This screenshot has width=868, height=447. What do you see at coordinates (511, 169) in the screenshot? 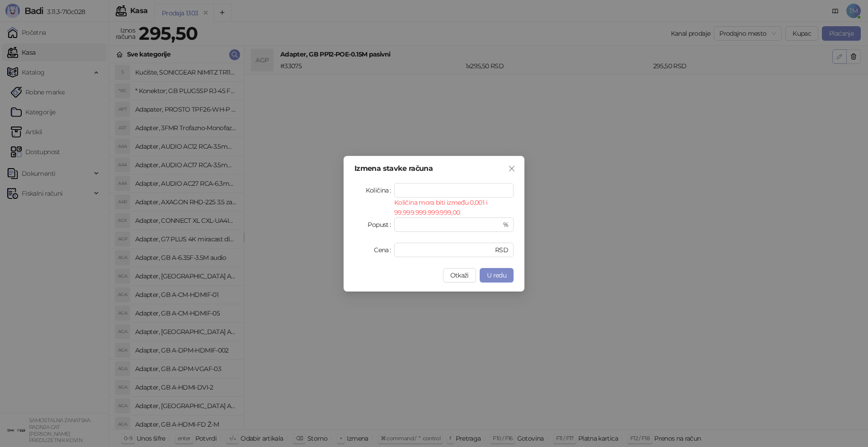
I see `span: close` at bounding box center [511, 169].